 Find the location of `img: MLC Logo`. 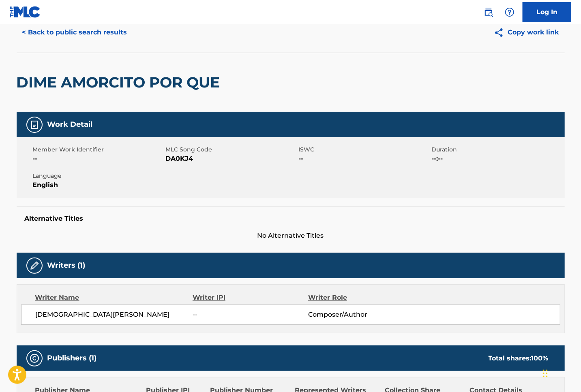

img: MLC Logo is located at coordinates (25, 12).